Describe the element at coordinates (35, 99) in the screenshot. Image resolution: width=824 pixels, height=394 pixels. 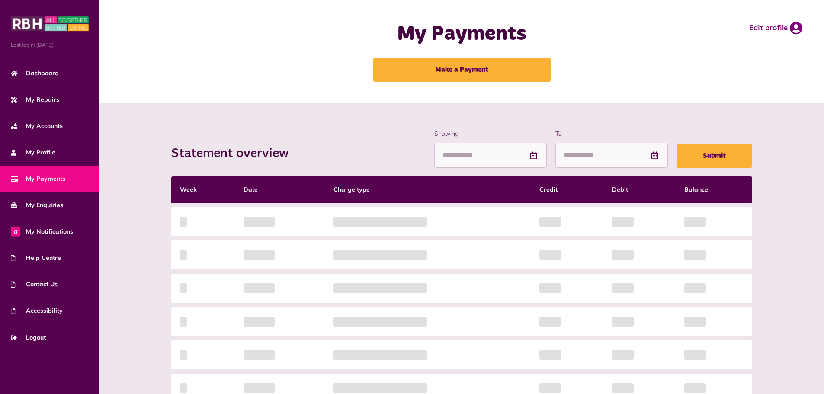
I see `span: My Repairs` at that location.